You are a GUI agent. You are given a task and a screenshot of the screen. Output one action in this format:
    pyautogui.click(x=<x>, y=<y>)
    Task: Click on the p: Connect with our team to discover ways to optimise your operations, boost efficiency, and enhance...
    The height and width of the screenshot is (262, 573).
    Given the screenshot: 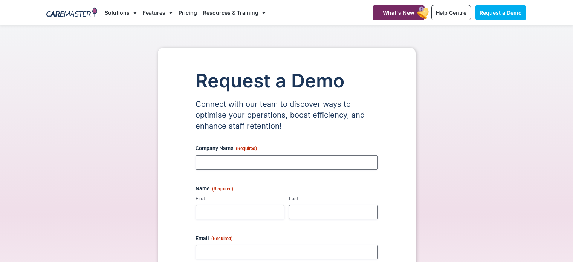 What is the action you would take?
    pyautogui.click(x=287, y=115)
    